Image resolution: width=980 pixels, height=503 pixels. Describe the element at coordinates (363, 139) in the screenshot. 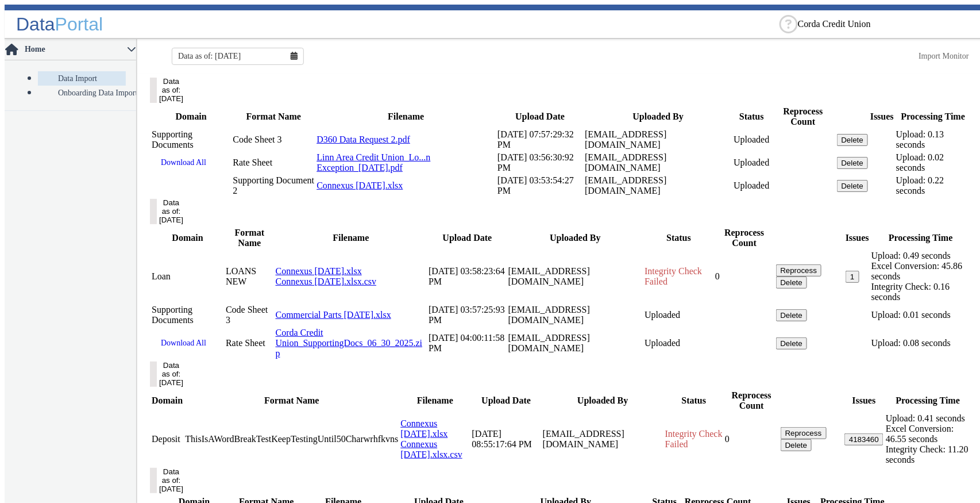

I see `a: D360 Data Request 2.pdf` at that location.